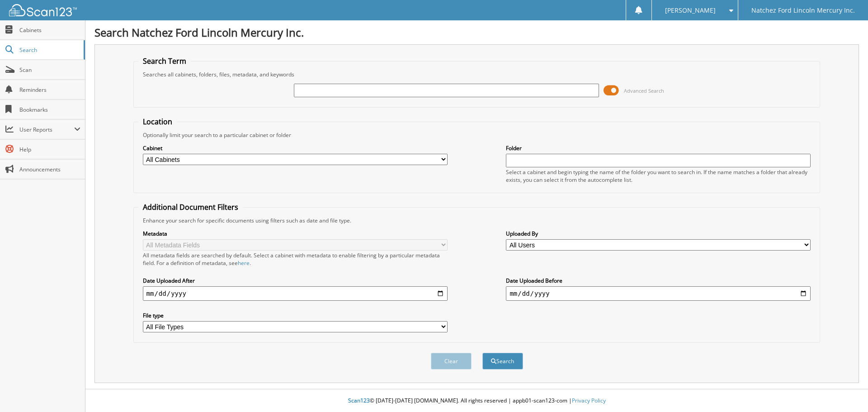 This screenshot has width=868, height=412. I want to click on legend: Additional Document Filters, so click(190, 207).